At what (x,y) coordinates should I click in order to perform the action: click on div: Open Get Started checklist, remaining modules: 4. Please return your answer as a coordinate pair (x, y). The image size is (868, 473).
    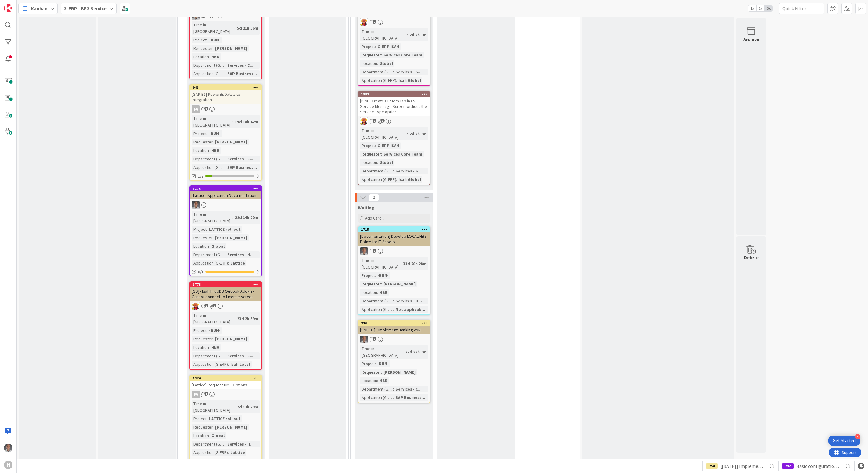
    Looking at the image, I should click on (844, 441).